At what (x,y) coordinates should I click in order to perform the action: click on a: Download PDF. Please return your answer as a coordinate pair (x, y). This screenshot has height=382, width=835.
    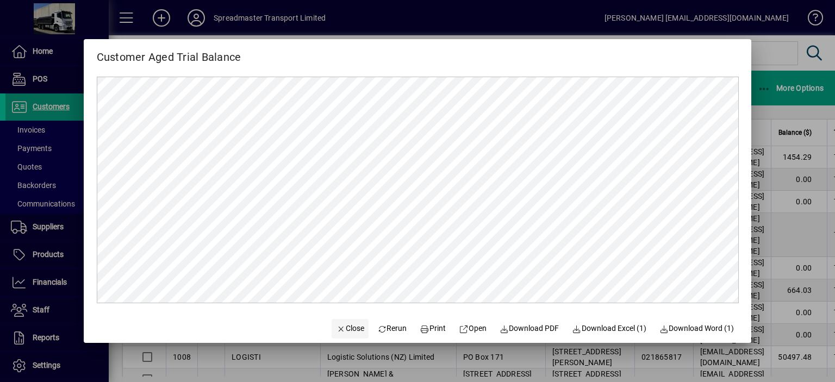
    Looking at the image, I should click on (530, 329).